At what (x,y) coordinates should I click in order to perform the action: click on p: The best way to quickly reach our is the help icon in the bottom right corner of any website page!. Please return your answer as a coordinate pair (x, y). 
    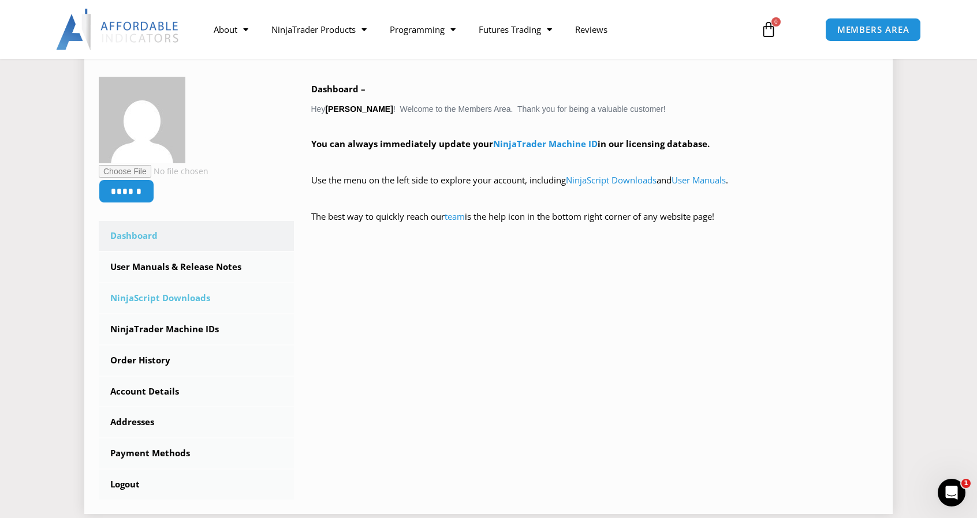
    Looking at the image, I should click on (594, 225).